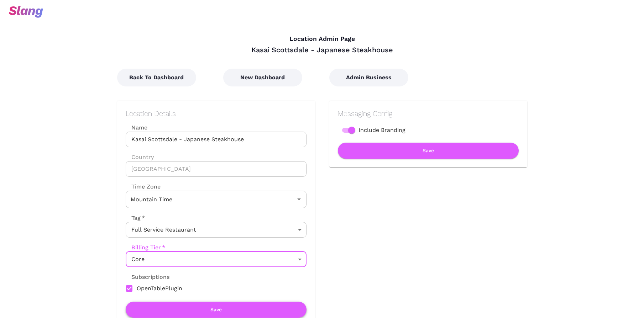 The width and height of the screenshot is (644, 318). Describe the element at coordinates (216, 157) in the screenshot. I see `label: Country` at that location.